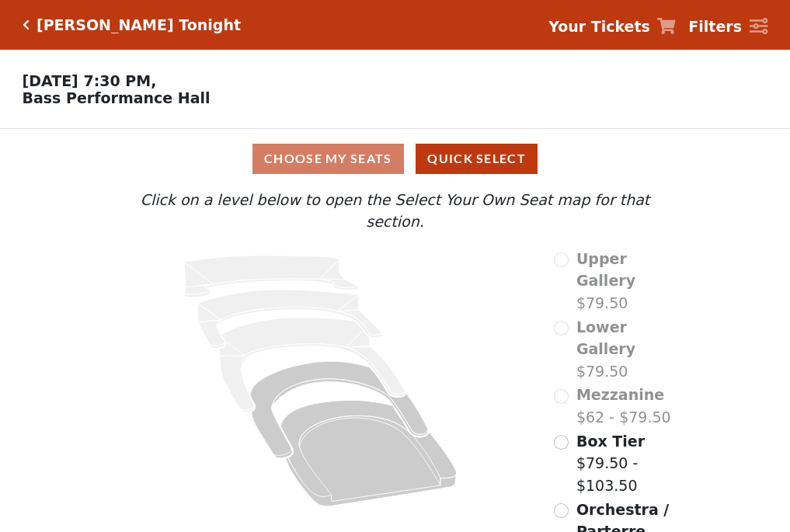 The height and width of the screenshot is (532, 790). Describe the element at coordinates (628, 463) in the screenshot. I see `label: $79.50 - $103.50` at that location.